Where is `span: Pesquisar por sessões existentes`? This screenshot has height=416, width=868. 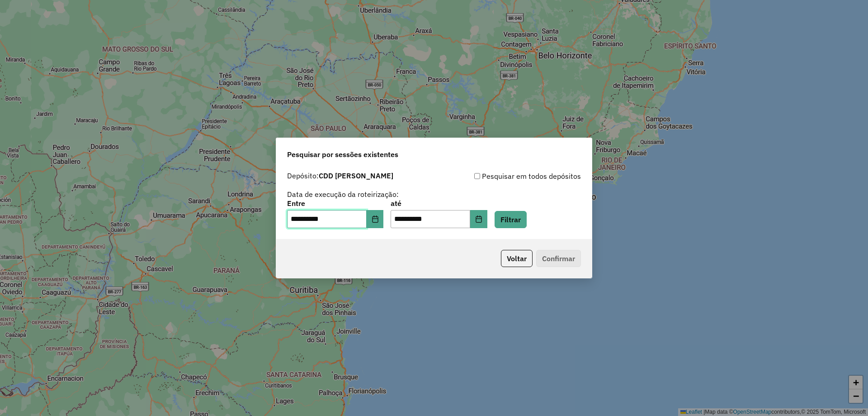 span: Pesquisar por sessões existentes is located at coordinates (343, 155).